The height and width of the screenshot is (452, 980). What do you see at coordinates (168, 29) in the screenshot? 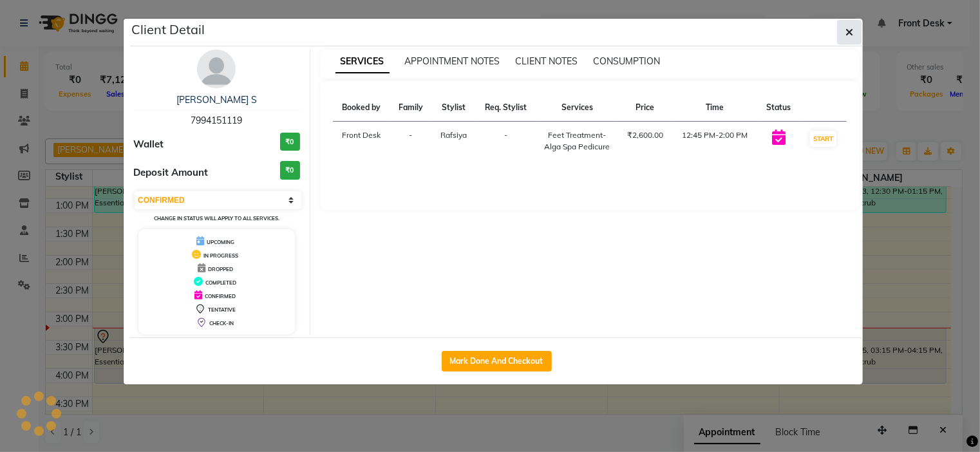
I see `h5: Client Detail` at bounding box center [168, 29].